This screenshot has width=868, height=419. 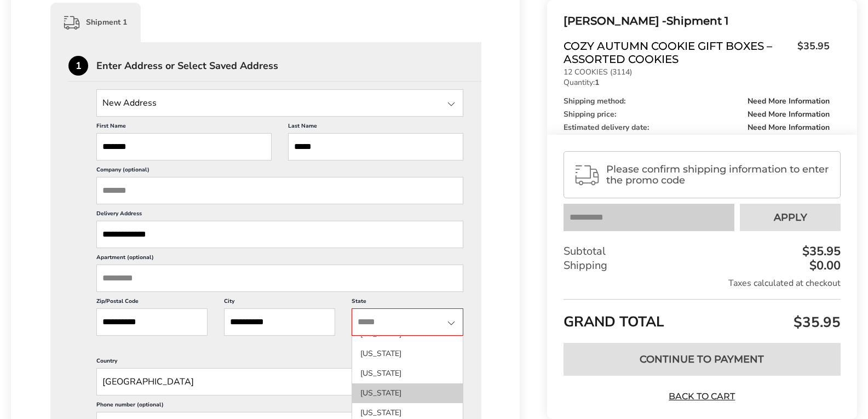 I want to click on div: Estimated delivery date:, so click(x=697, y=128).